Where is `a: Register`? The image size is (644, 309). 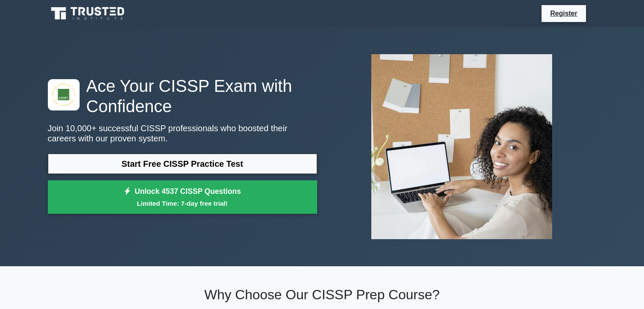 a: Register is located at coordinates (564, 13).